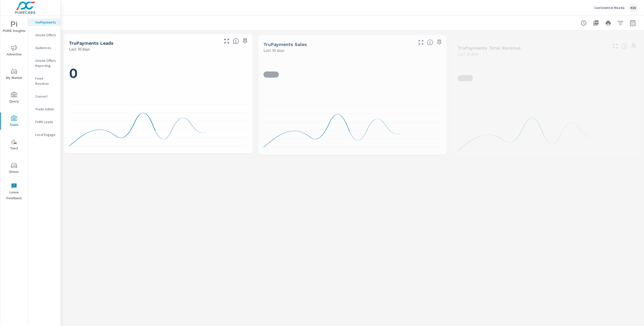  What do you see at coordinates (46, 48) in the screenshot?
I see `p: Audiences` at bounding box center [46, 48].